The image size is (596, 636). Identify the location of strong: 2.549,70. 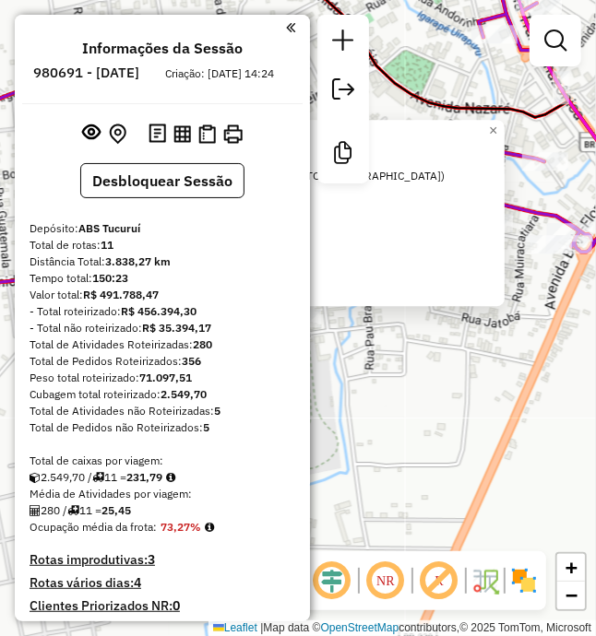
(183, 394).